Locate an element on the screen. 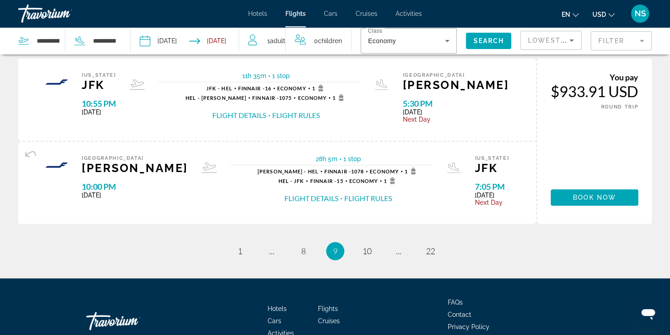 This screenshot has width=670, height=335. div: You pay is located at coordinates (595, 77).